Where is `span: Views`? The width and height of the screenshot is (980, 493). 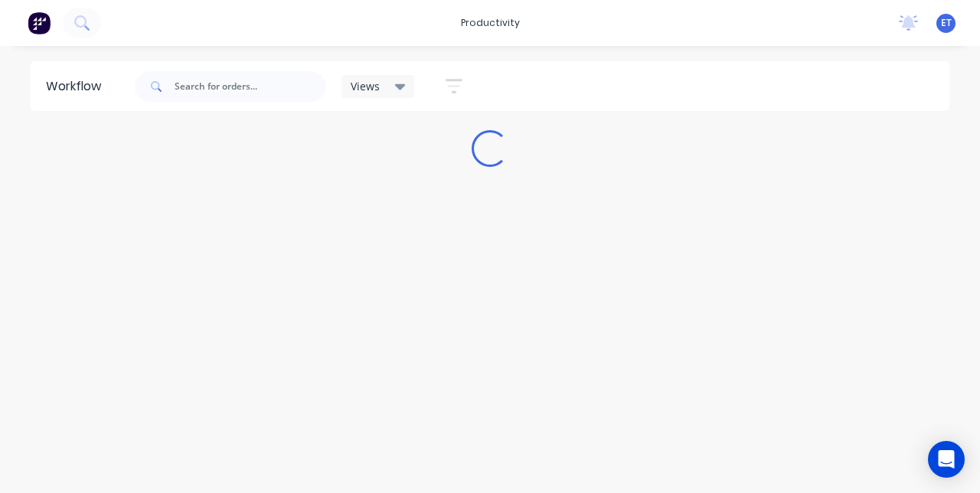
span: Views is located at coordinates (365, 86).